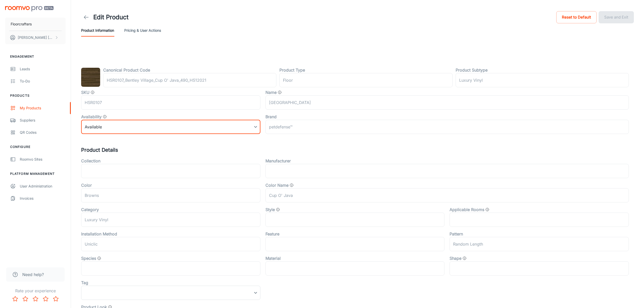  I want to click on div: Available, so click(170, 127).